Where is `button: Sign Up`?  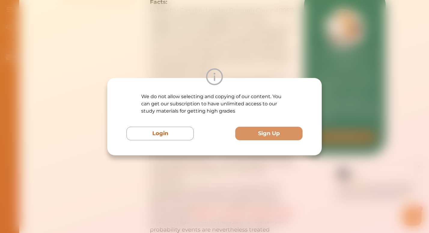
button: Sign Up is located at coordinates (269, 133).